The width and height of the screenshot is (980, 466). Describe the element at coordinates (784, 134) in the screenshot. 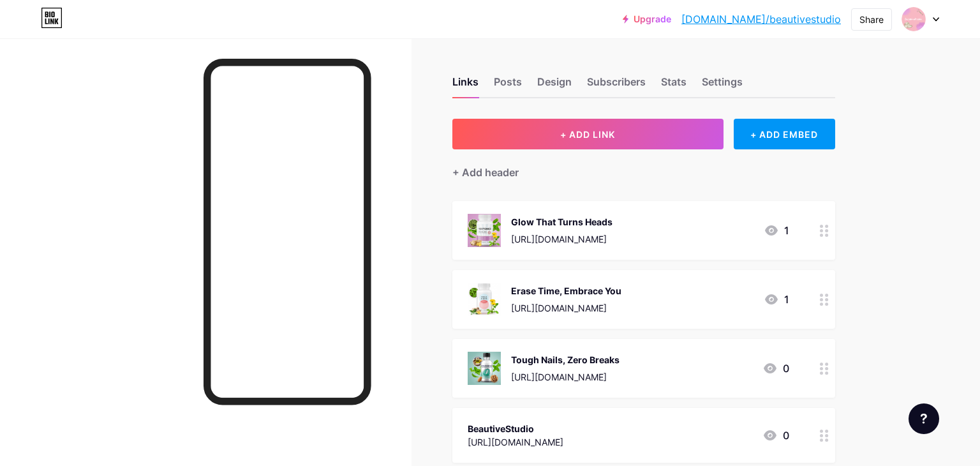

I see `div: + ADD EMBED` at that location.